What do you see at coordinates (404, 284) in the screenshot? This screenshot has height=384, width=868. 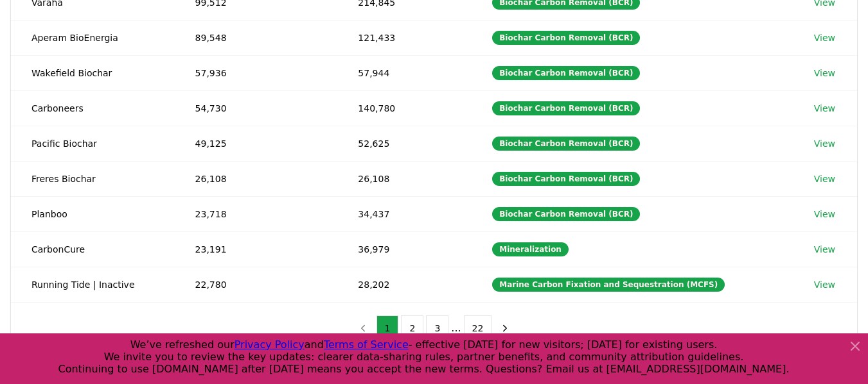 I see `td: 28,202` at bounding box center [404, 284].